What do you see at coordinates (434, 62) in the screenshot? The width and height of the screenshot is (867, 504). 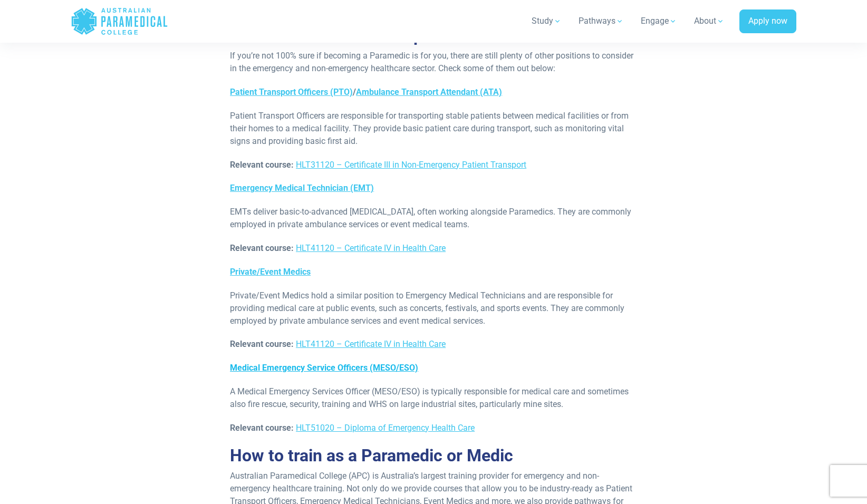 I see `p: If you’re not 100% sure if becoming a Paramedic is for you, there are still plenty of other posit...` at bounding box center [434, 62].